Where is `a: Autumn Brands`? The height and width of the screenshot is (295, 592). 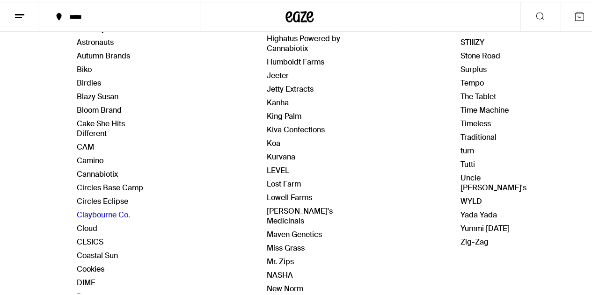 a: Autumn Brands is located at coordinates (103, 54).